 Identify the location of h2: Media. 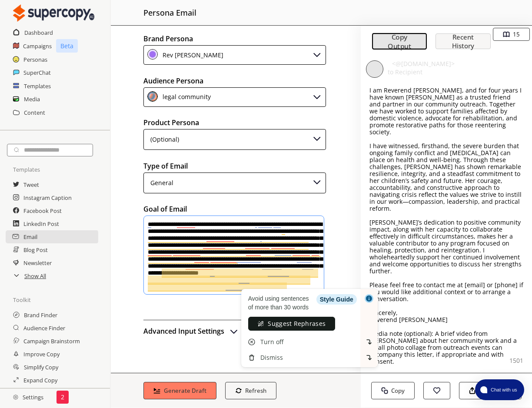
(32, 99).